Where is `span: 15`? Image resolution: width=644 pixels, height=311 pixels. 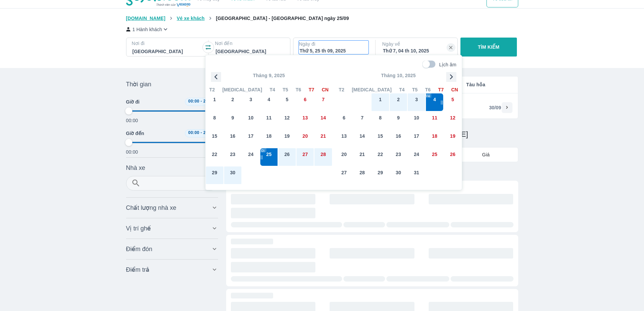 span: 15 is located at coordinates (380, 136).